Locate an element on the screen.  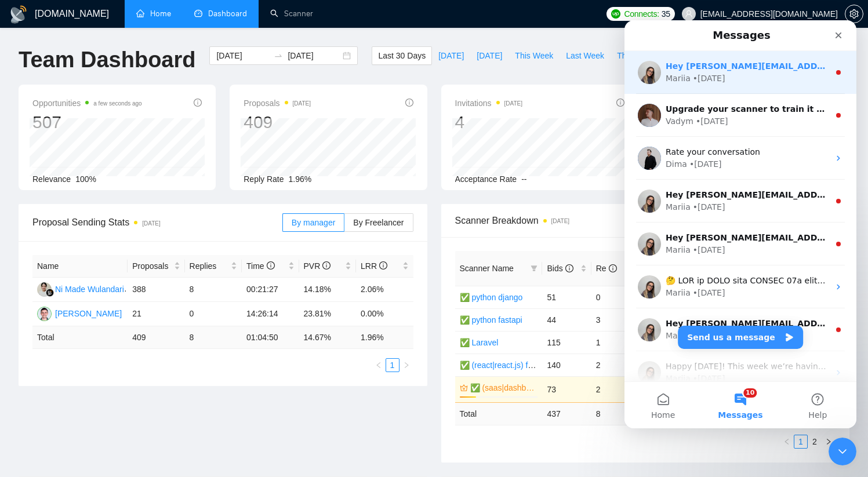
span: Relevance is located at coordinates (52, 179).